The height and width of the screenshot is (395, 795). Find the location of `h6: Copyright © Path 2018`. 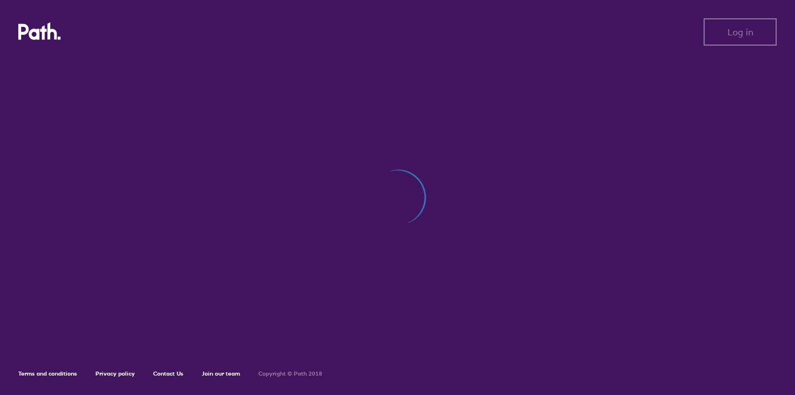

h6: Copyright © Path 2018 is located at coordinates (290, 374).